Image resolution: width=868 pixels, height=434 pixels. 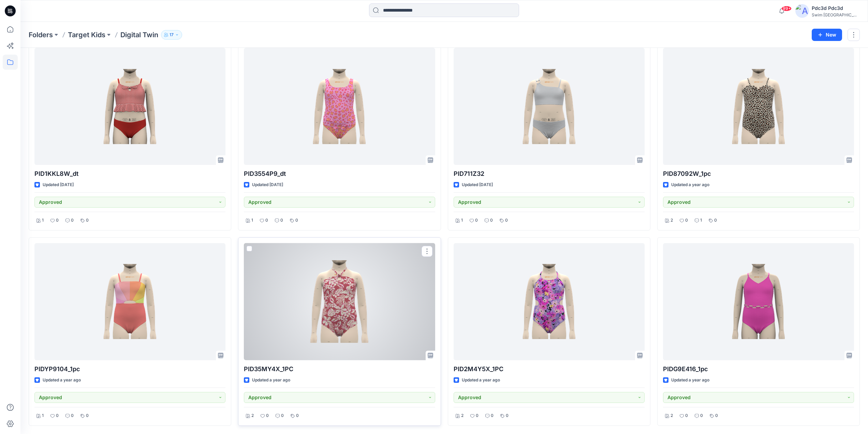 I want to click on a: PID87092W_1pc, so click(x=758, y=106).